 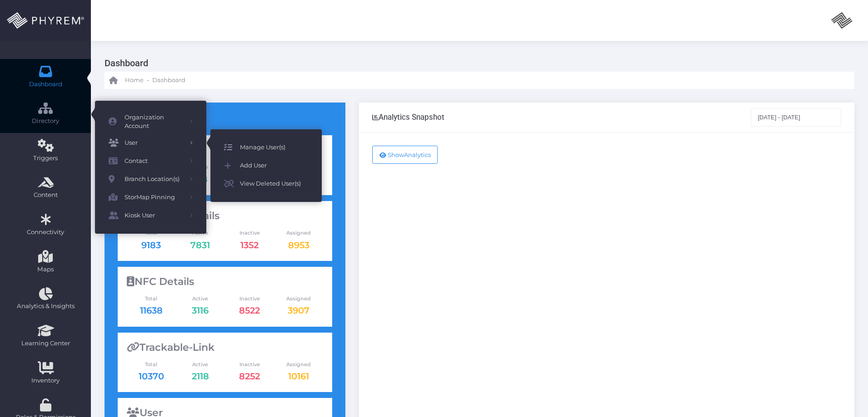 I want to click on span: Directory, so click(x=45, y=121).